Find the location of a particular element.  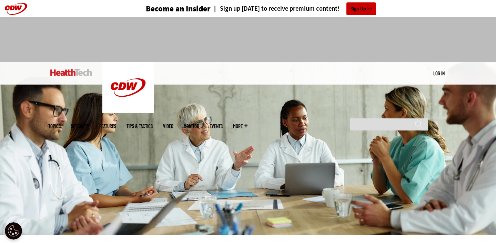

a: CDW is located at coordinates (128, 111).